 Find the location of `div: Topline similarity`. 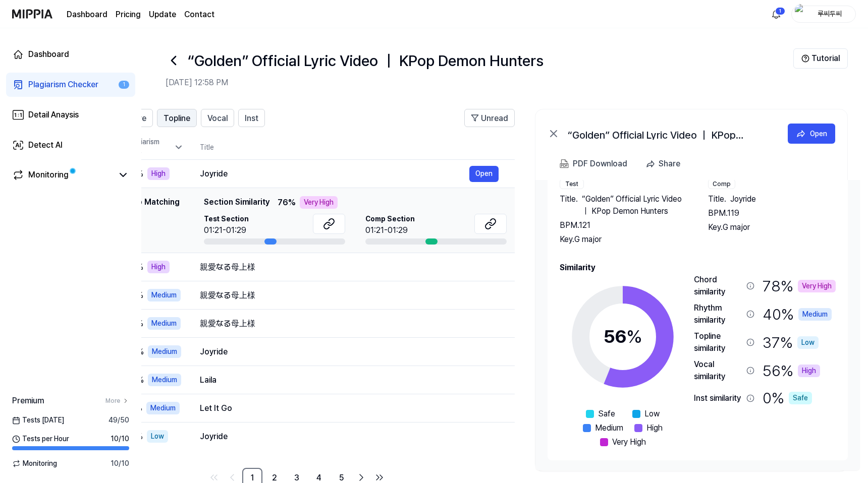

div: Topline similarity is located at coordinates (718, 342).